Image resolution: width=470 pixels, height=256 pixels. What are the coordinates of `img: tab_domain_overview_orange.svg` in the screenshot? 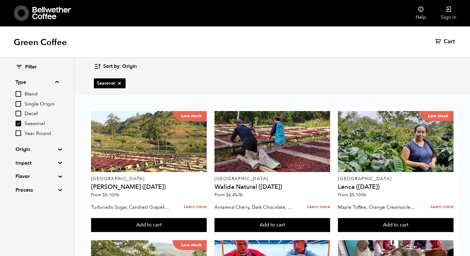 It's located at (19, 39).